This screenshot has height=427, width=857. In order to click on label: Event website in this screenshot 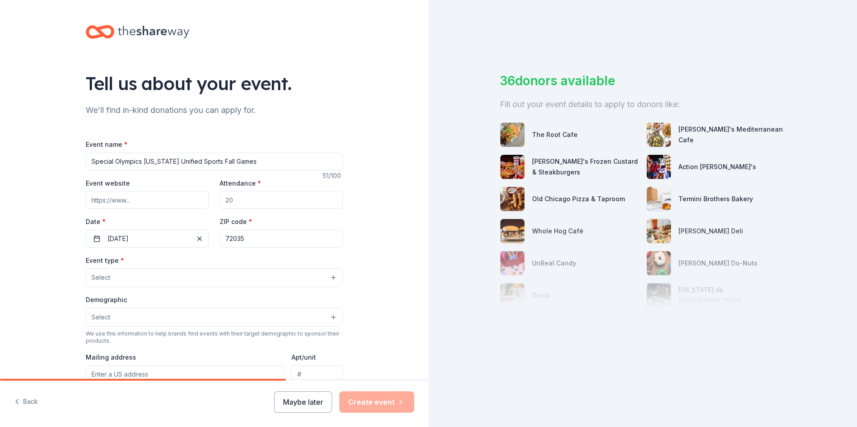, I will do `click(108, 183)`.